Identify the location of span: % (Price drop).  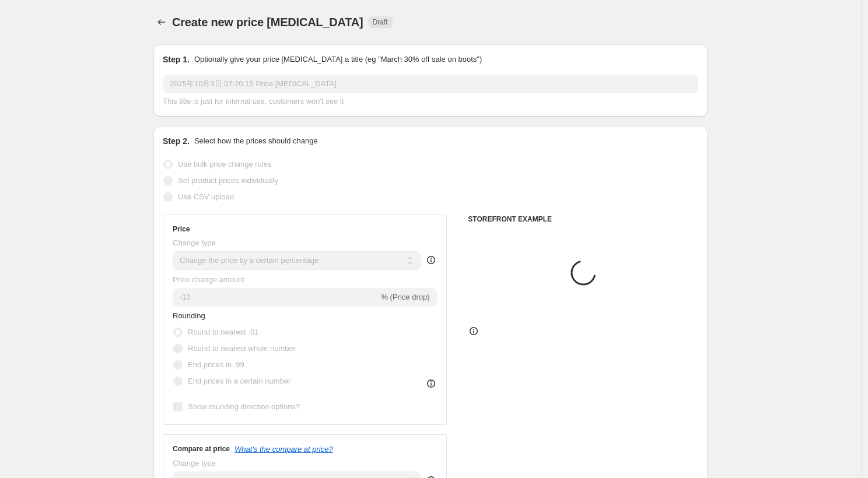
(405, 296).